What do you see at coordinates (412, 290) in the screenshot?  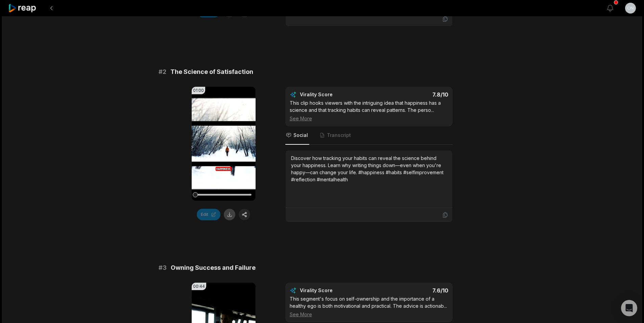 I see `div: 7.6 /10` at bounding box center [412, 290].